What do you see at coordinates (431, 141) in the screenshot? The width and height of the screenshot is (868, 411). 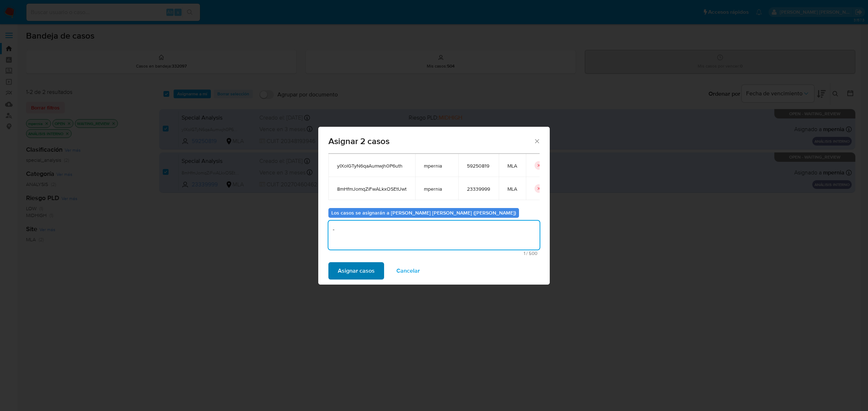 I see `span: Asignar 2 casos` at bounding box center [431, 141].